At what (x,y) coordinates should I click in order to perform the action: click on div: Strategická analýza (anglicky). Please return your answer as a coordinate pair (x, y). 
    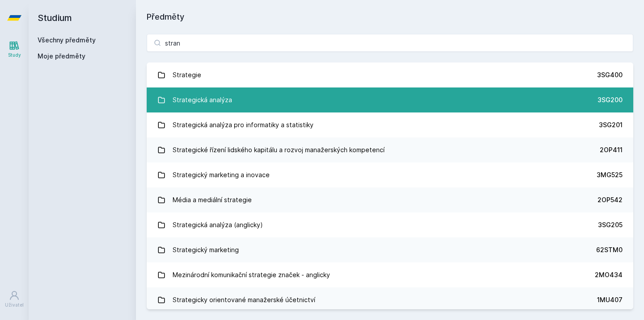
    Looking at the image, I should click on (218, 225).